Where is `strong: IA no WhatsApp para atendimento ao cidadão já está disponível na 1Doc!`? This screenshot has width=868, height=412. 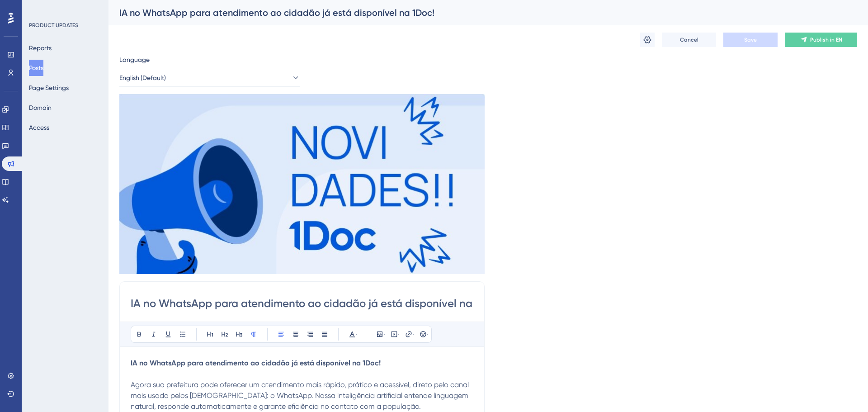
strong: IA no WhatsApp para atendimento ao cidadão já está disponível na 1Doc! is located at coordinates (255, 363).